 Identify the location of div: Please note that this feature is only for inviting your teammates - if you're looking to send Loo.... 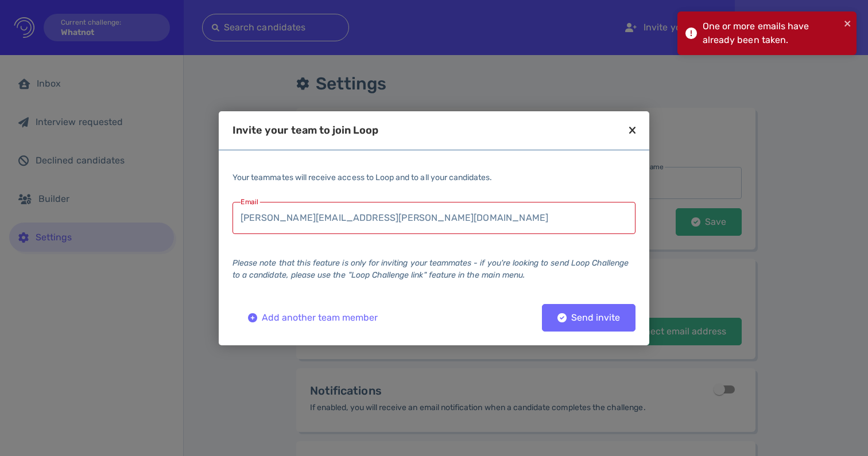
(434, 269).